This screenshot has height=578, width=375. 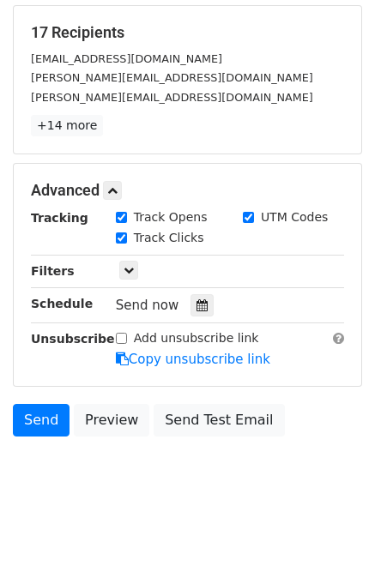 What do you see at coordinates (332, 537) in the screenshot?
I see `div: Chat Widget` at bounding box center [332, 537].